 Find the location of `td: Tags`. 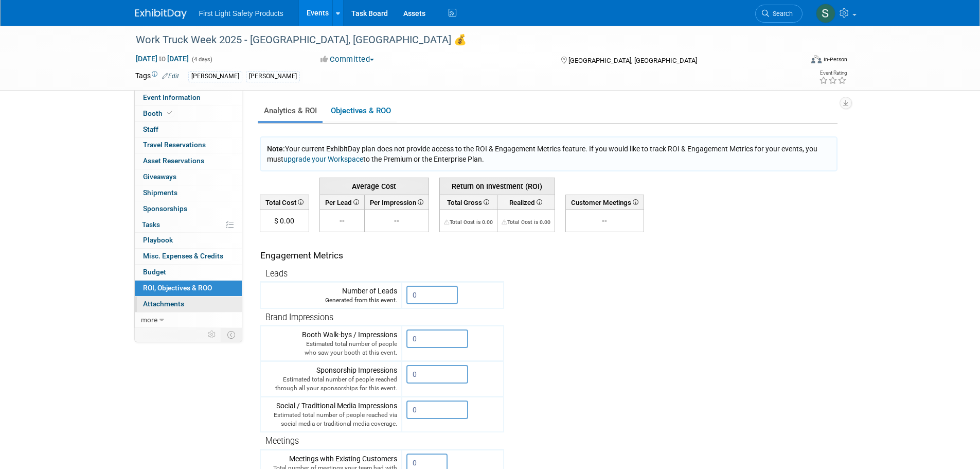

td: Tags is located at coordinates (157, 76).